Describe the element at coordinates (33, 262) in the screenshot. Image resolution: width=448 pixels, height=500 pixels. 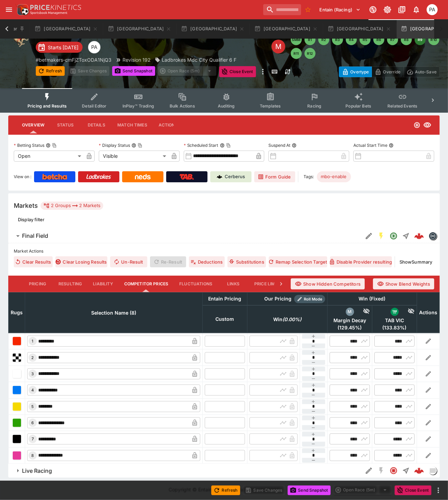
I see `button: Clear Results` at that location.